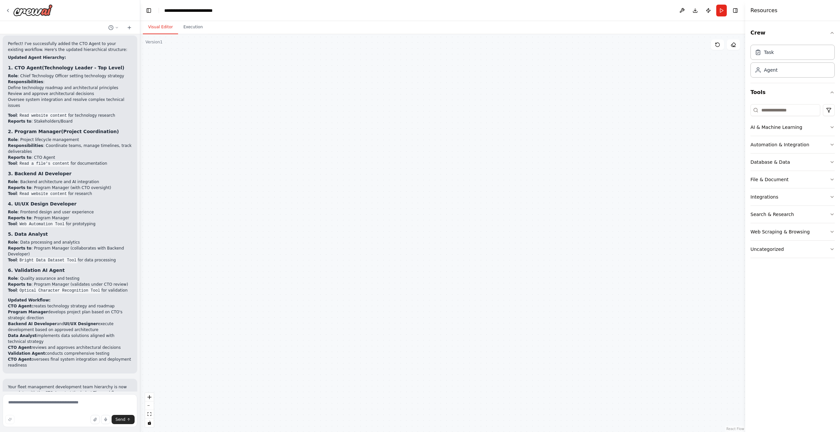 The width and height of the screenshot is (840, 432). I want to click on li: : for research, so click(70, 194).